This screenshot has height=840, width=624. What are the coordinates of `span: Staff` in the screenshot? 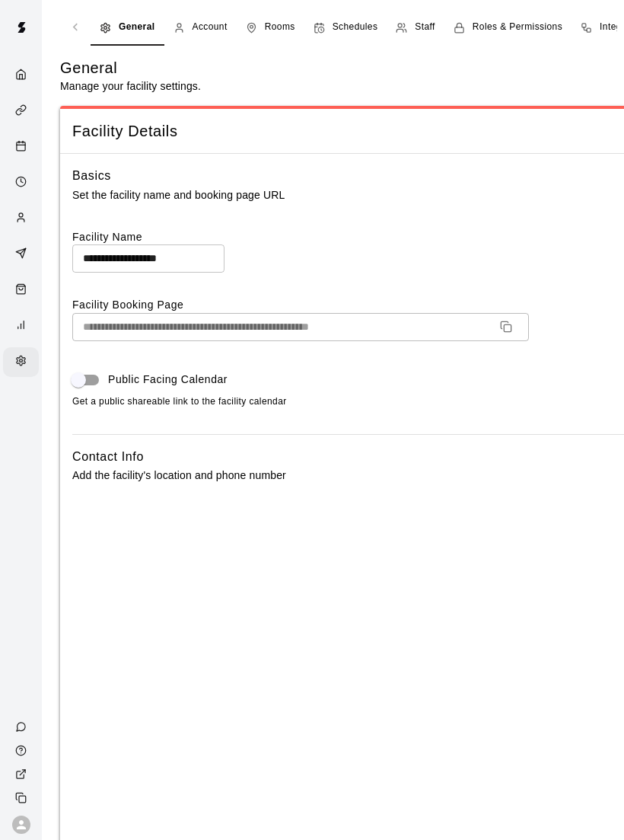 It's located at (425, 27).